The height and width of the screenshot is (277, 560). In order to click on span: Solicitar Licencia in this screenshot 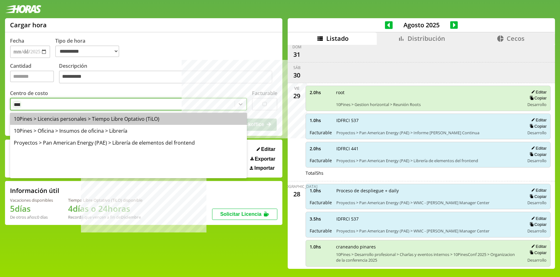, I will do `click(241, 214)`.